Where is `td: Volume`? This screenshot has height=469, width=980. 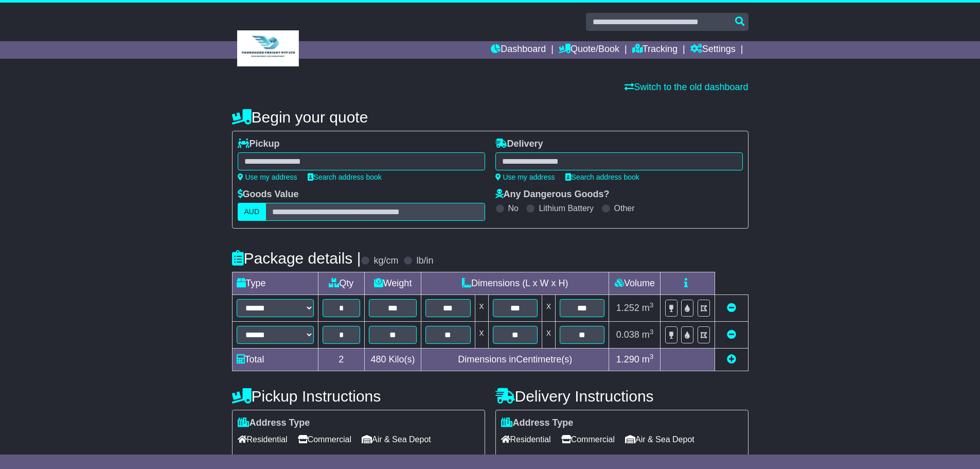 td: Volume is located at coordinates (635, 283).